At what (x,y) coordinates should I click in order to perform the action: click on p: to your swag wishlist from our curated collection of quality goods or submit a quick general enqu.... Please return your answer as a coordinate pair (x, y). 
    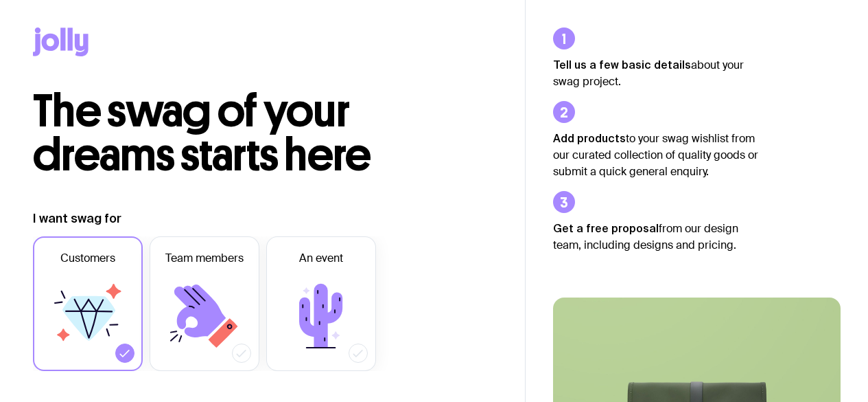
    Looking at the image, I should click on (656, 154).